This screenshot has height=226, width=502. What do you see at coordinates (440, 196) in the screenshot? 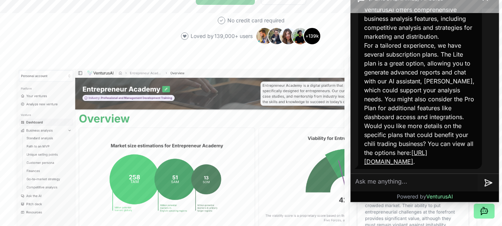
I see `span: VenturusAI` at bounding box center [440, 196].